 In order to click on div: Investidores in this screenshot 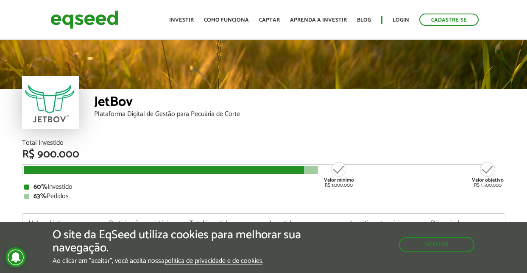, I will do `click(304, 224)`.